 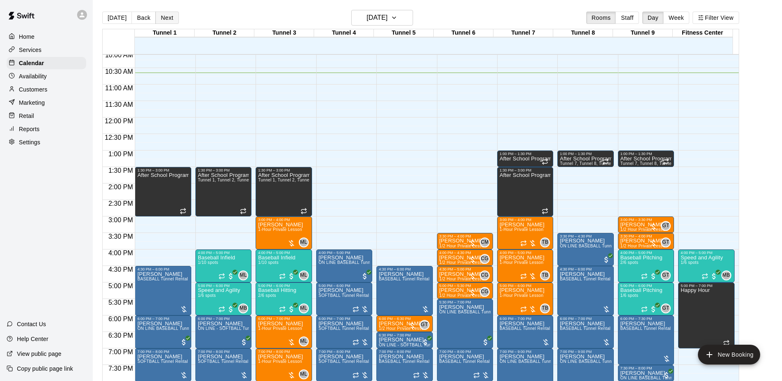 What do you see at coordinates (46, 129) in the screenshot?
I see `div: Reports` at bounding box center [46, 129].